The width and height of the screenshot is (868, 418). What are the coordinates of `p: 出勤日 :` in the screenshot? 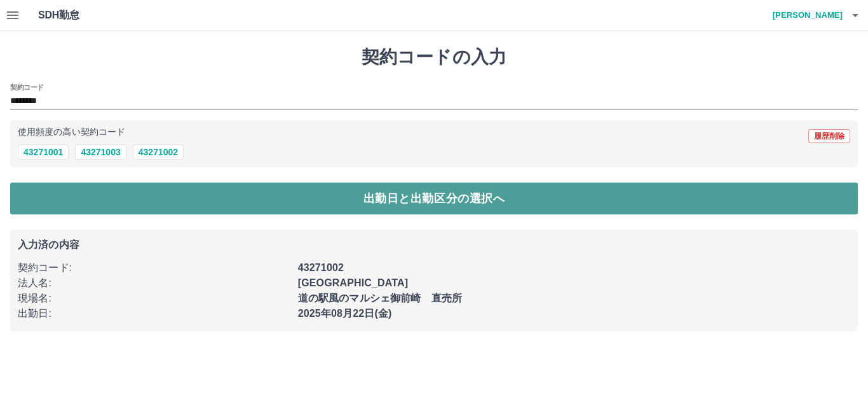 It's located at (154, 314).